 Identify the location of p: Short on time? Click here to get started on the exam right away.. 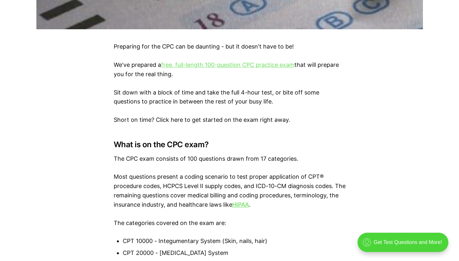
(230, 120).